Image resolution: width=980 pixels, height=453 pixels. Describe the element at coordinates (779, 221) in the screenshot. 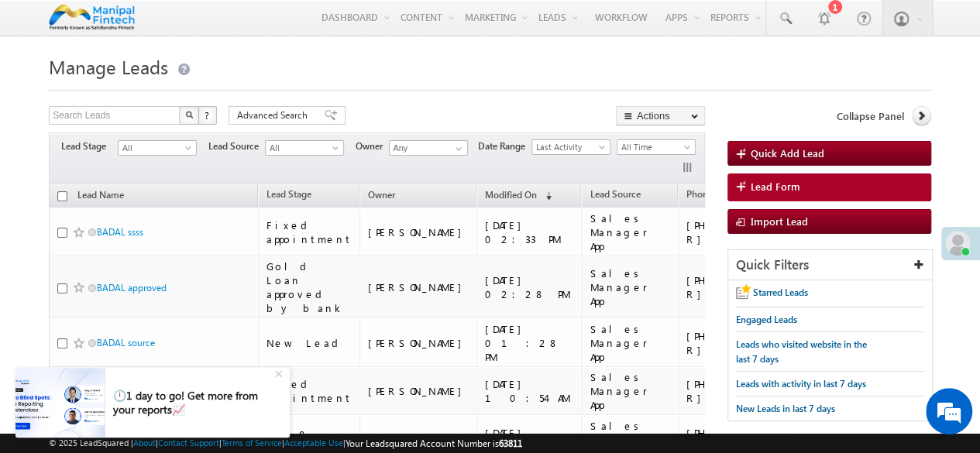

I see `span: Import Lead` at that location.